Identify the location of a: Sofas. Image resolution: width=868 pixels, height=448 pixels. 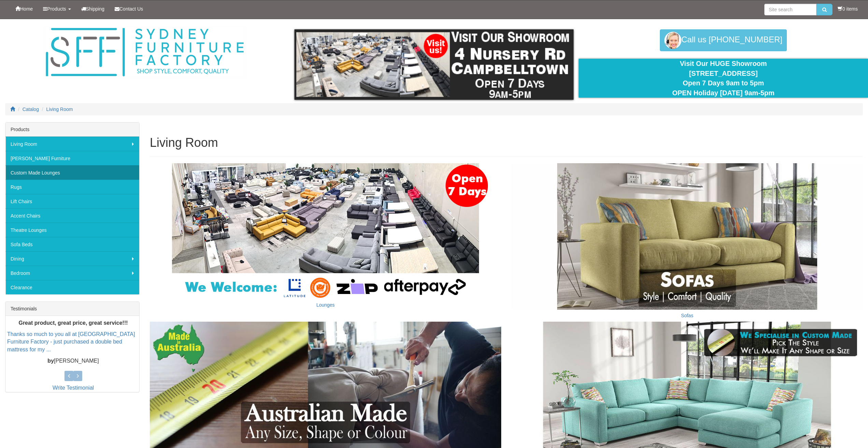
(687, 315).